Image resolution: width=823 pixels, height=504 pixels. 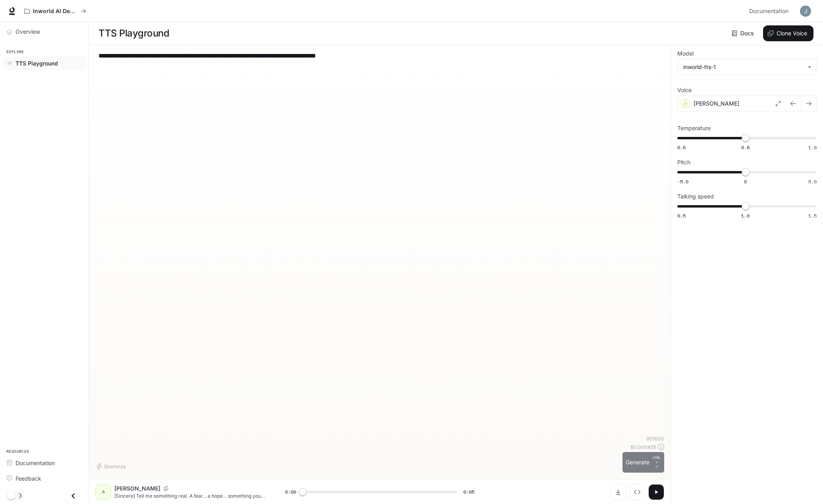 I want to click on span: Feedback, so click(x=28, y=478).